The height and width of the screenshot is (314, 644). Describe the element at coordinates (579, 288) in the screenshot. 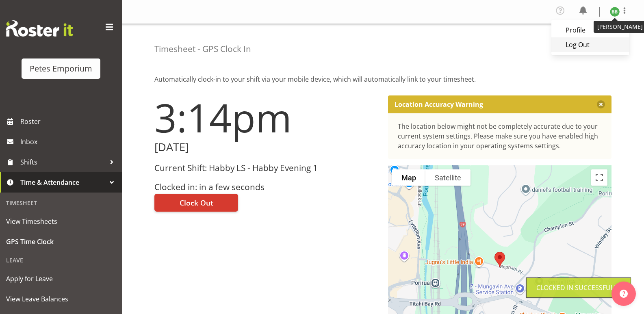

I see `div: Clocked in Successfully` at that location.